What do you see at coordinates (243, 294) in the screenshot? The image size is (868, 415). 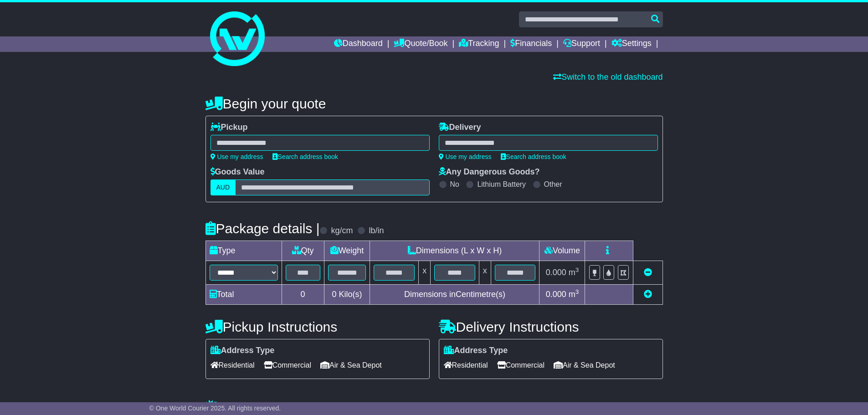 I see `td: Total` at bounding box center [243, 294].